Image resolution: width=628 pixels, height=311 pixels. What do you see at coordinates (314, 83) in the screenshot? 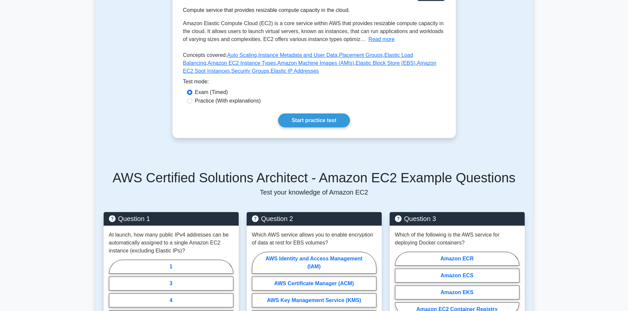
I see `div: Test mode:` at bounding box center [314, 83].